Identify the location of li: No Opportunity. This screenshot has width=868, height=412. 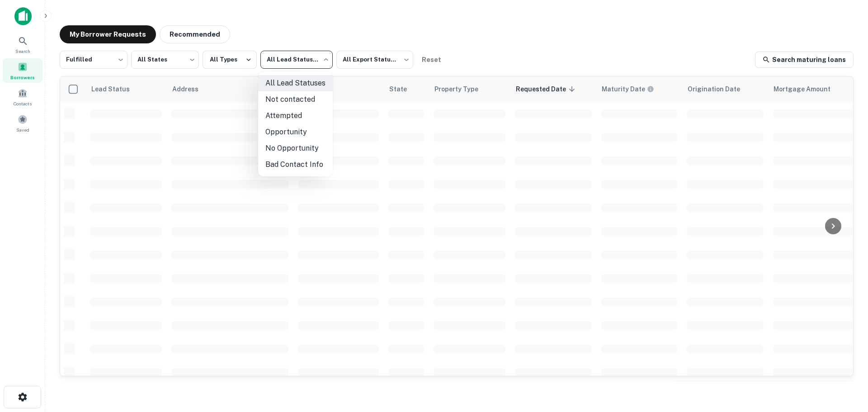
(295, 148).